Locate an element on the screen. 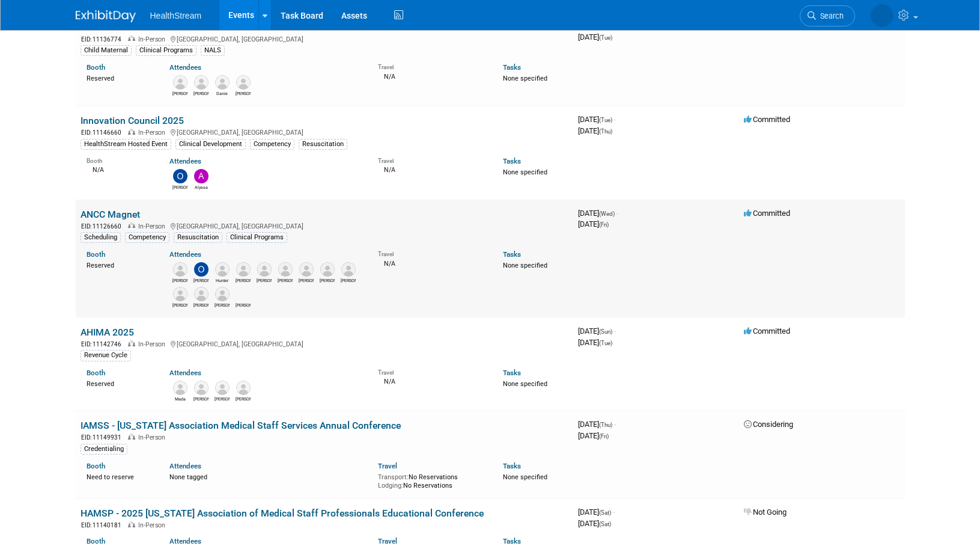  div: Zach Smallwood is located at coordinates (348, 280).